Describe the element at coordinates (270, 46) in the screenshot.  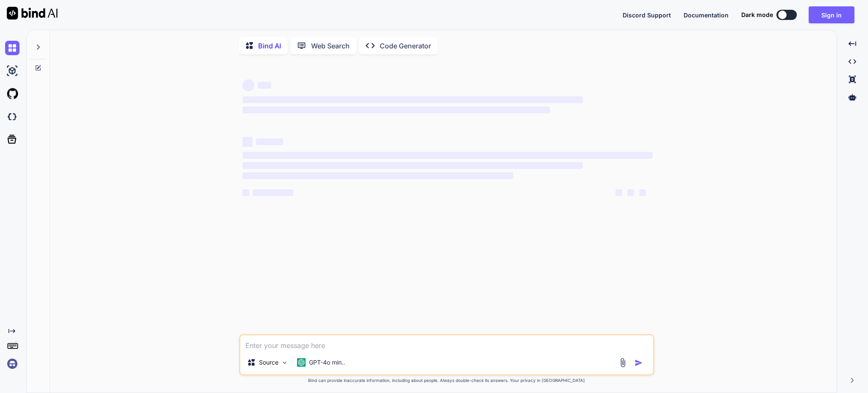
I see `p: Bind AI` at that location.